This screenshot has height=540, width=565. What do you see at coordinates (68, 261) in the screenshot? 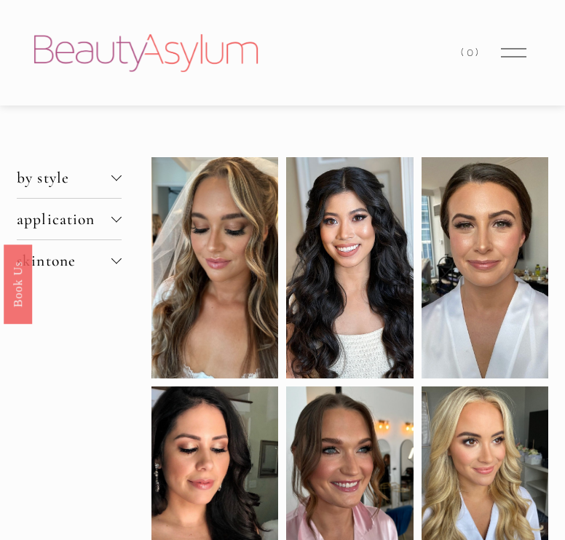
I see `button: skintone` at bounding box center [68, 261].